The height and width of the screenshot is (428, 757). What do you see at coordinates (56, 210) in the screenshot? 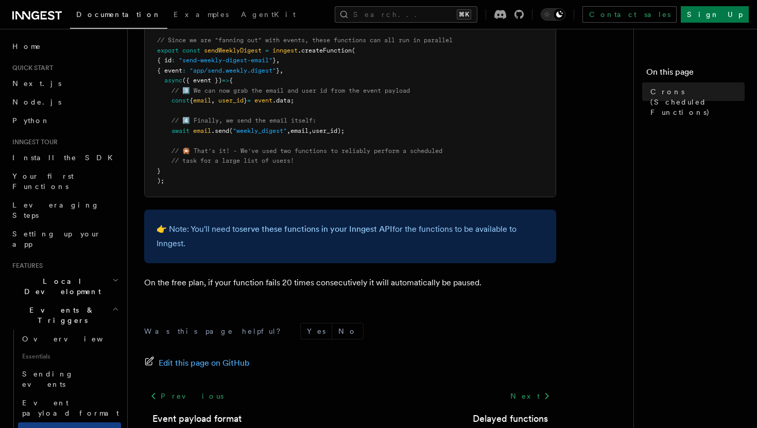
I see `span: Leveraging Steps` at bounding box center [56, 210].